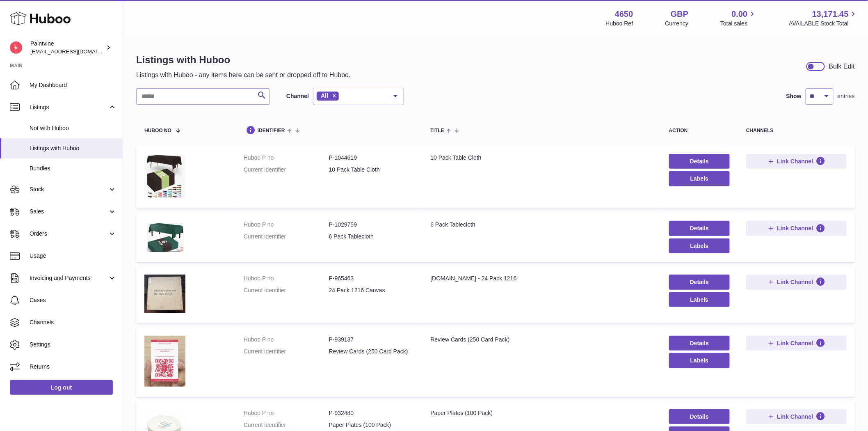 This screenshot has height=431, width=868. What do you see at coordinates (371, 290) in the screenshot?
I see `dd: 24 Pack 1216 Canvas` at bounding box center [371, 290].